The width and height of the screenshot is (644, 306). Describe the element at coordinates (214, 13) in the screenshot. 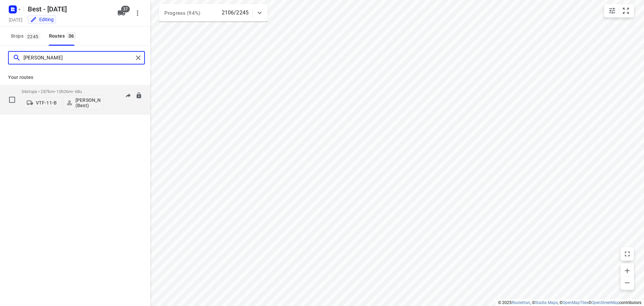

I see `div: Progress (94%)2106/2245` at that location.